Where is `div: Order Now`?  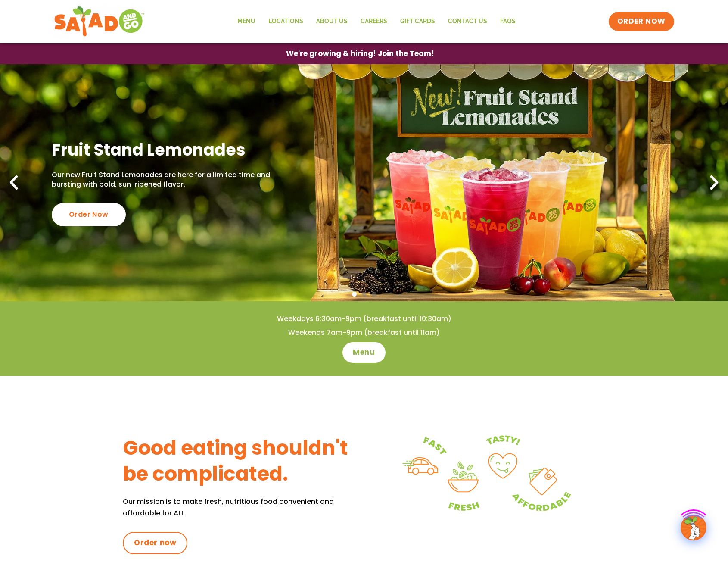 div: Order Now is located at coordinates (89, 214).